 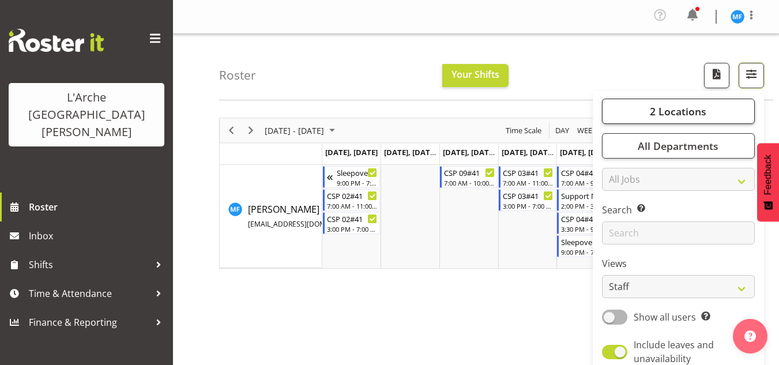 I want to click on div: Melissa Fry"s event - CSP 02#41 Begin From Monday, August 25, 2025 at 7:00:00 AM GMT+12:00 Ends A..., so click(x=352, y=200).